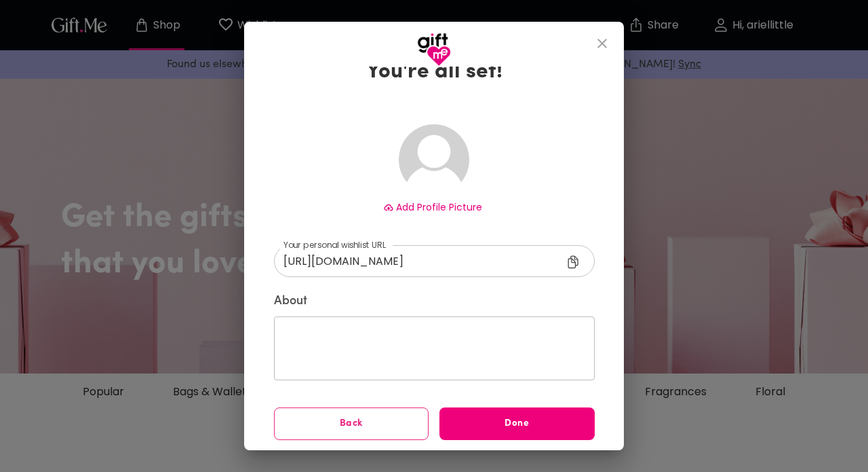 The image size is (868, 472). What do you see at coordinates (434, 49) in the screenshot?
I see `img: GiftMe Logo` at bounding box center [434, 49].